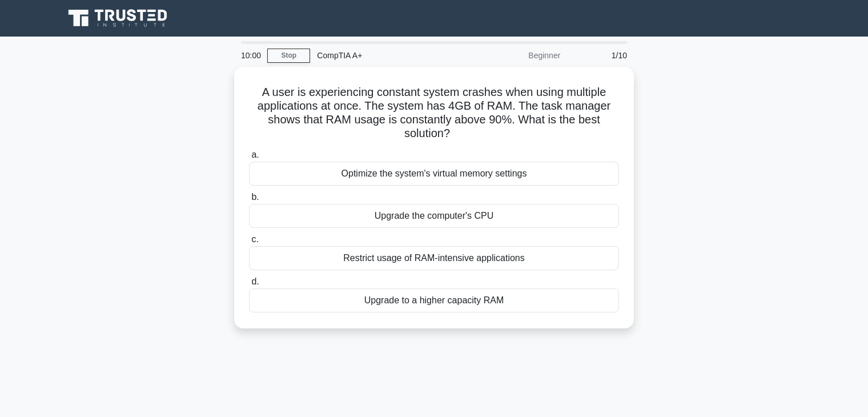 This screenshot has width=868, height=417. What do you see at coordinates (434, 258) in the screenshot?
I see `div: Restrict usage of RAM-intensive applications` at bounding box center [434, 258].